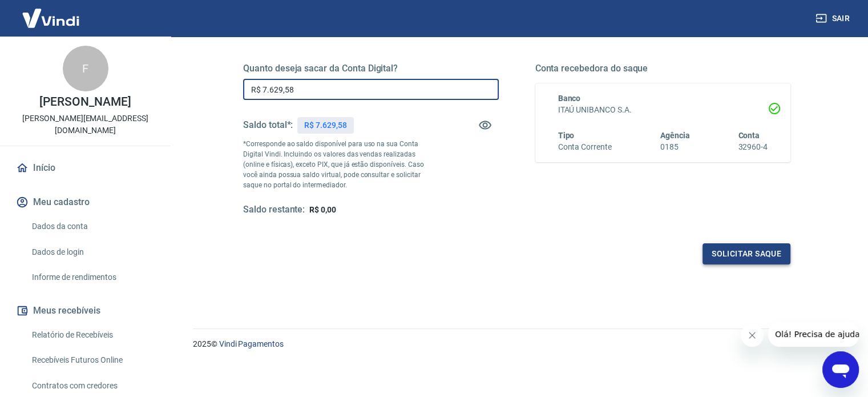 Image resolution: width=868 pixels, height=397 pixels. Describe the element at coordinates (51, 13) in the screenshot. I see `span: Olá! Precisa de ajuda?` at that location.